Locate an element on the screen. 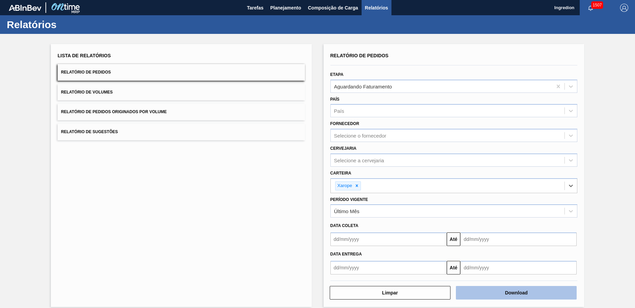 The width and height of the screenshot is (635, 308). button: Relatório de Pedidos is located at coordinates (181, 72).